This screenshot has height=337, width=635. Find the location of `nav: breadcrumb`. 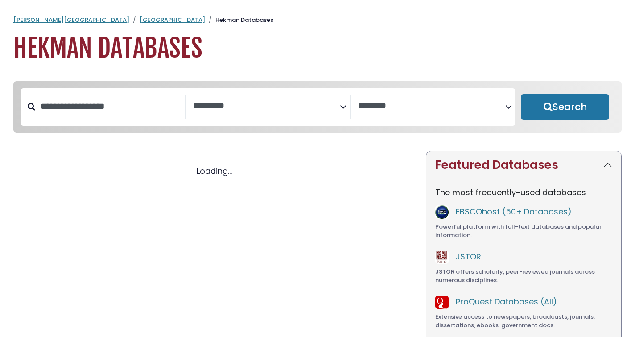

nav: breadcrumb is located at coordinates (318, 20).